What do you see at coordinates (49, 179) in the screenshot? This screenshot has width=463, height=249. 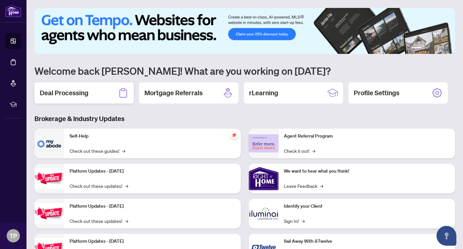 I see `img: Platform Updates - July 21, 2025` at bounding box center [49, 179].